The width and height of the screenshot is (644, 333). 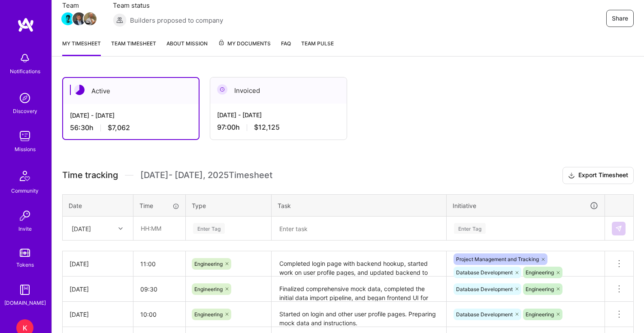 What do you see at coordinates (159, 206) in the screenshot?
I see `div: Time` at bounding box center [159, 206].